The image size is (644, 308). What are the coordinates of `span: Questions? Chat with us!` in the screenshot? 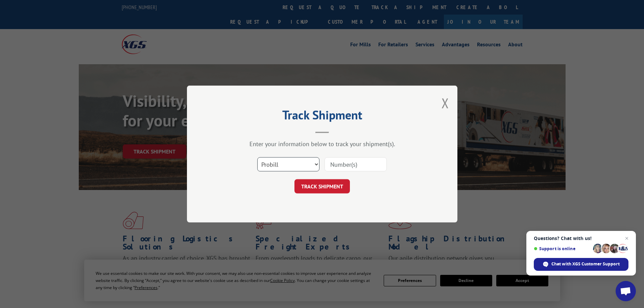 It's located at (581, 239).